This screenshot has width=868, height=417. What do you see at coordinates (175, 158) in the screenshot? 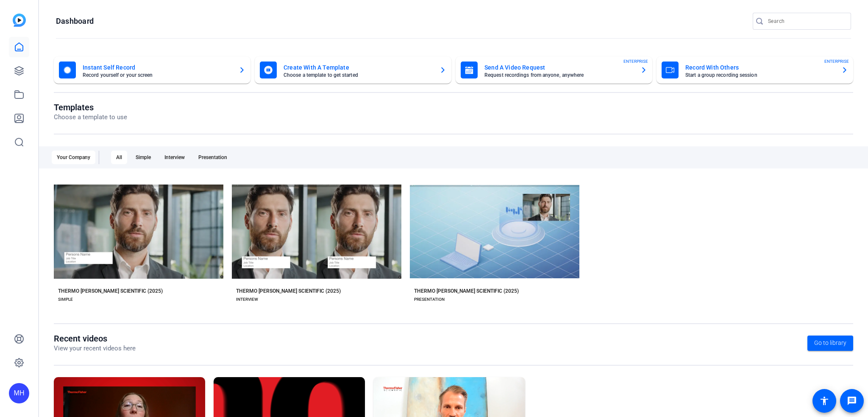
I see `div: Interview` at bounding box center [175, 158].